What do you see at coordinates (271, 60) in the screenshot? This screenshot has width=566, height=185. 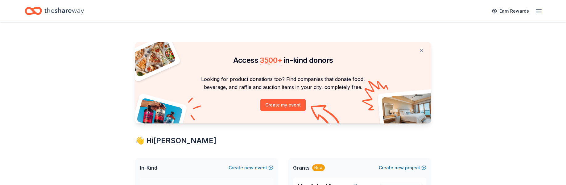 I see `span: 3500 +` at bounding box center [271, 60].